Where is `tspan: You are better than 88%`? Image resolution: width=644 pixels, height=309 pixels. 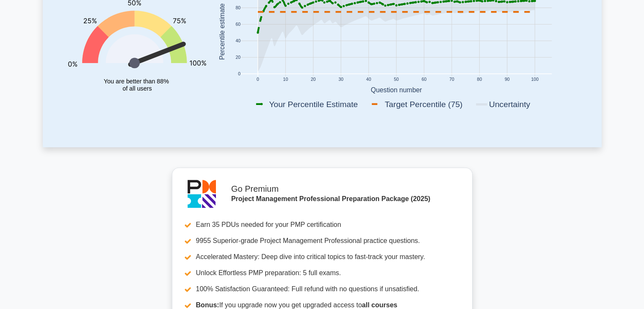 tspan: You are better than 88% is located at coordinates (137, 81).